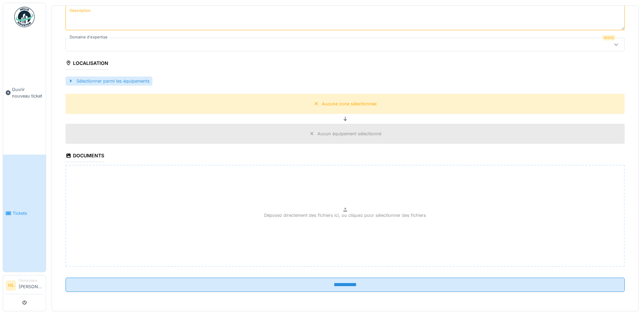 Image resolution: width=644 pixels, height=314 pixels. Describe the element at coordinates (25, 17) in the screenshot. I see `img: Badge_color-CXgf-gQk.svg` at that location.